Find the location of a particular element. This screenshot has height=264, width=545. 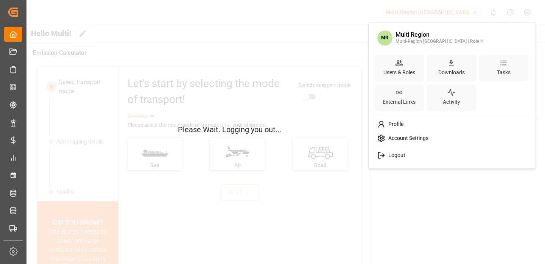

span: Logout is located at coordinates (395, 156).